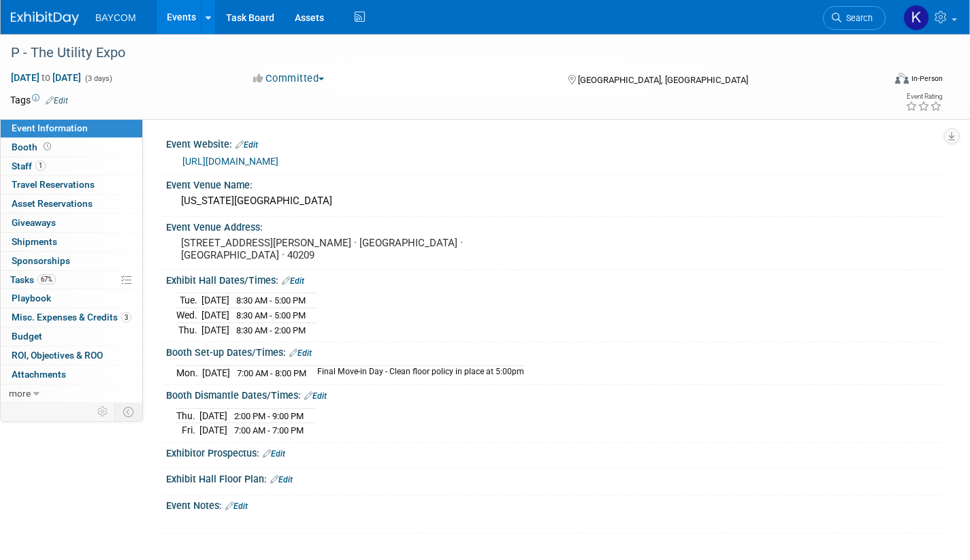 This screenshot has width=970, height=560. What do you see at coordinates (45, 78) in the screenshot?
I see `span: to` at bounding box center [45, 78].